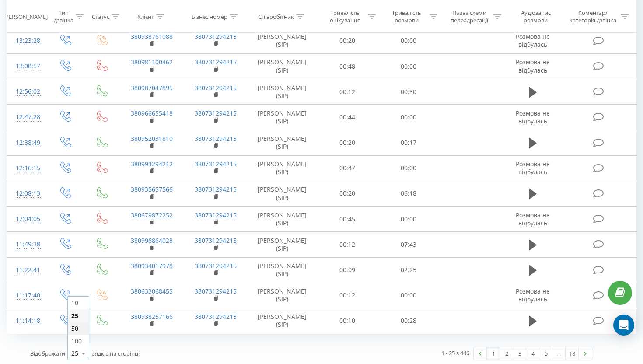  I want to click on div: 12:38:49, so click(26, 142).